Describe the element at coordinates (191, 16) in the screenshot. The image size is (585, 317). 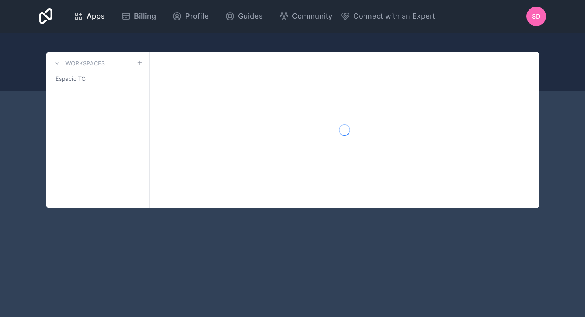
I see `a: Profile` at that location.